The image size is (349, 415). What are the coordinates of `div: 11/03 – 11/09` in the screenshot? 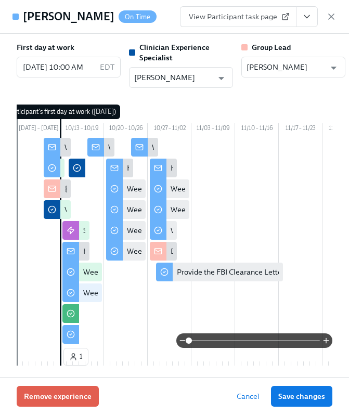 It's located at (213, 129).